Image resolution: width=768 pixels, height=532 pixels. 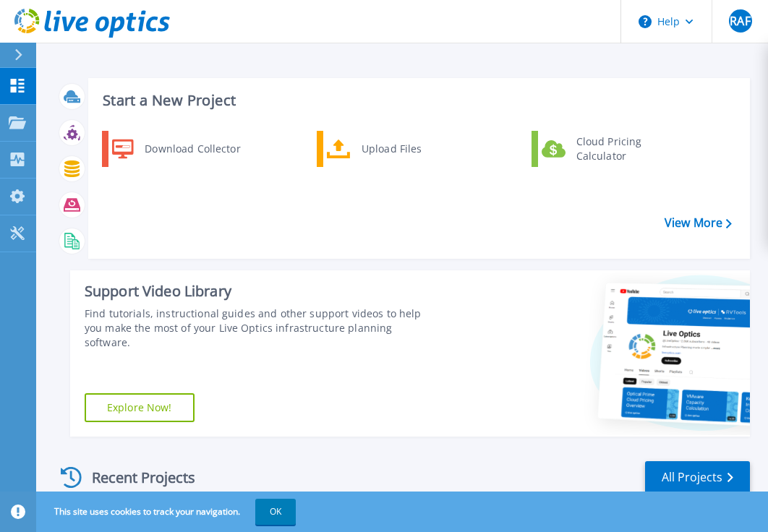 What do you see at coordinates (416, 100) in the screenshot?
I see `h3: Start a New Project` at bounding box center [416, 100].